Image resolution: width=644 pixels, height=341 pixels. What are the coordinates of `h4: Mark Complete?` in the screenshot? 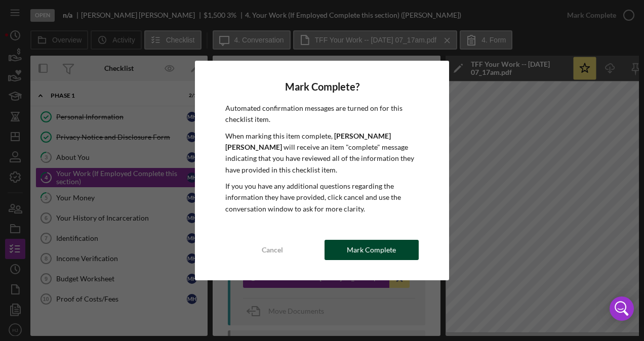 It's located at (322, 86).